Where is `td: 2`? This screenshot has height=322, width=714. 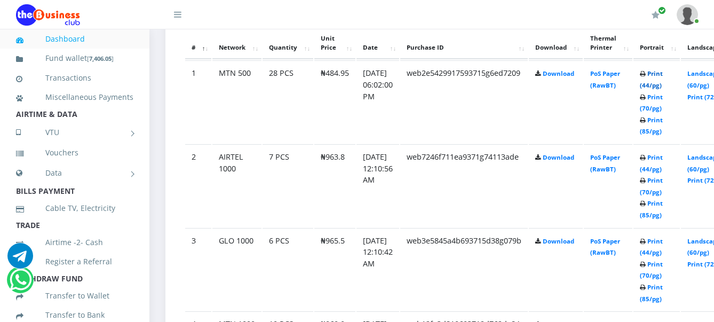
td: 2 is located at coordinates (198, 185).